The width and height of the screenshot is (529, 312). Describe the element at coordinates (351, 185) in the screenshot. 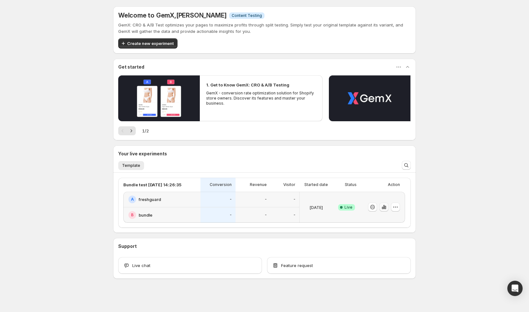

I see `p: Status` at that location.